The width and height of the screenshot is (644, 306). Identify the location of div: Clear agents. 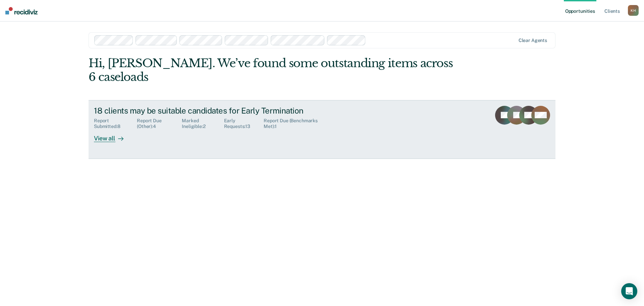
(533, 40).